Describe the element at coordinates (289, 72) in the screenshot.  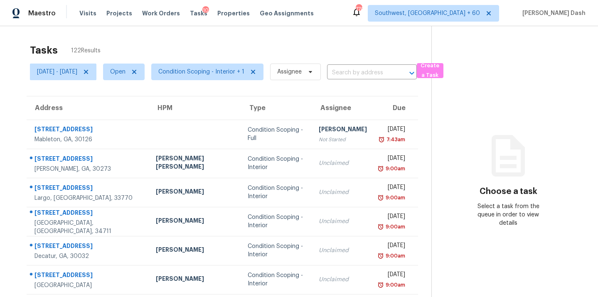
I see `span: Assignee` at that location.